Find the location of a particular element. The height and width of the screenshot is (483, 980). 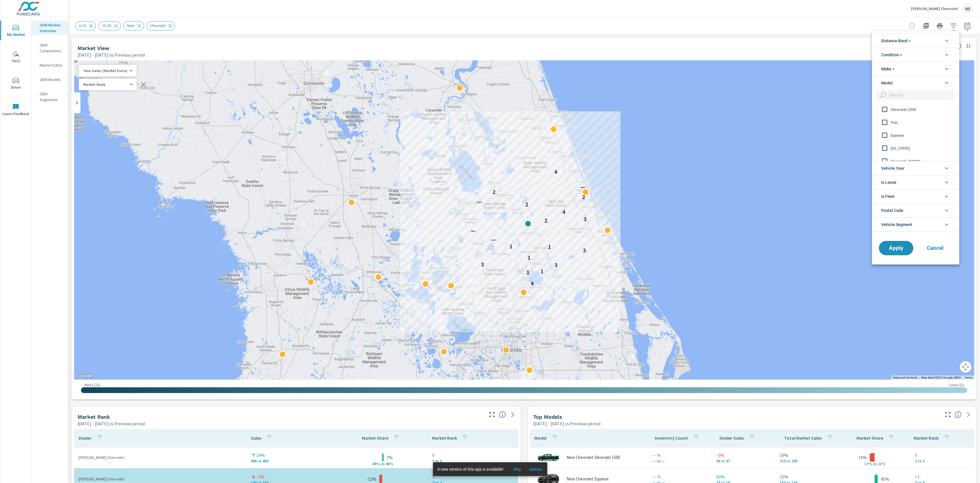

ul: filter options is located at coordinates (915, 133).